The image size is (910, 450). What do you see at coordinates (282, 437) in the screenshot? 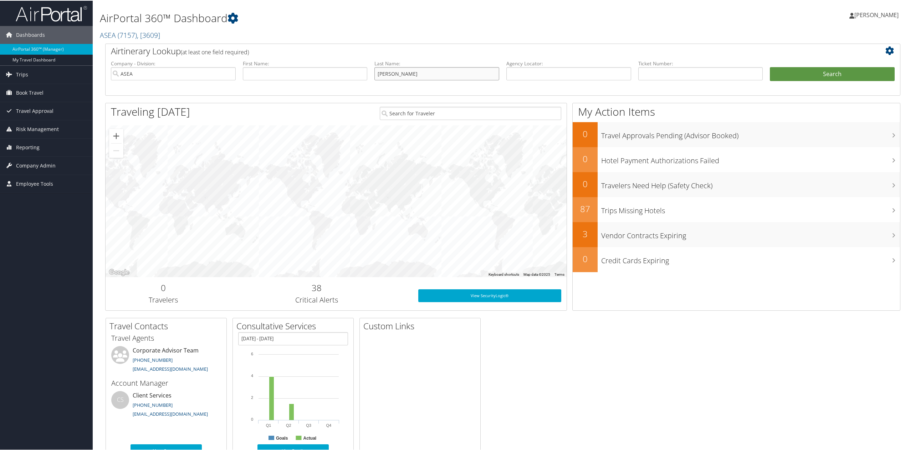
I see `text: Goals` at bounding box center [282, 437].